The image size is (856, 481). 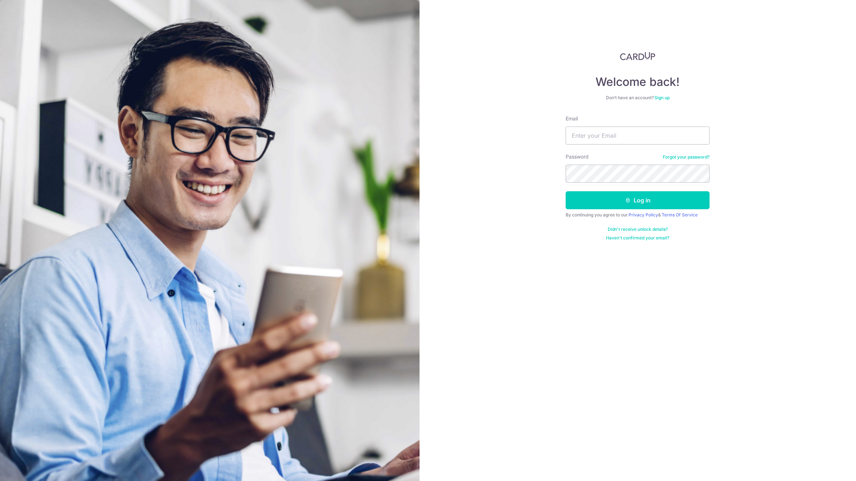 I want to click on div: By continuing you agree to our &, so click(x=638, y=215).